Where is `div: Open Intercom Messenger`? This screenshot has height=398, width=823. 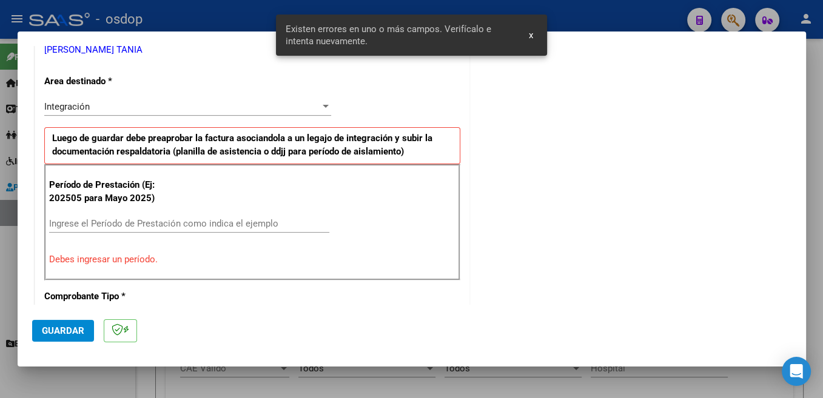 div: Open Intercom Messenger is located at coordinates (796, 372).